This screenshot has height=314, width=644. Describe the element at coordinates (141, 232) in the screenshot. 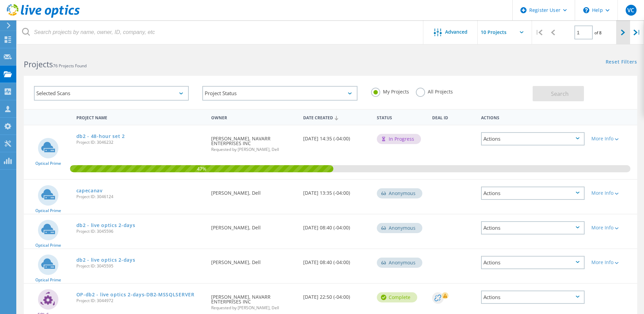

I see `span: Project ID: 3045596` at that location.